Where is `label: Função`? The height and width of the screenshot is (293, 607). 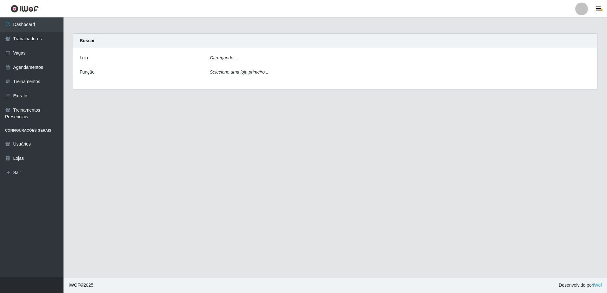 label: Função is located at coordinates (87, 72).